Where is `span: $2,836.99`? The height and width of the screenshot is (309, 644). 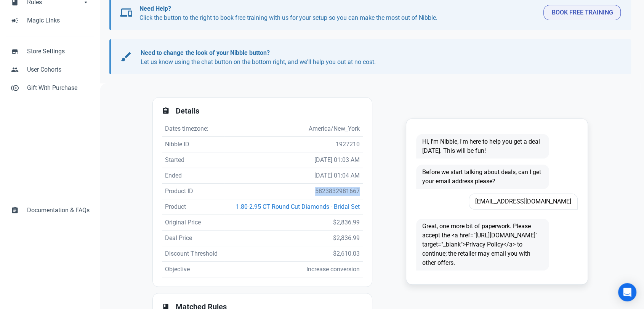 span: $2,836.99 is located at coordinates (347, 238).